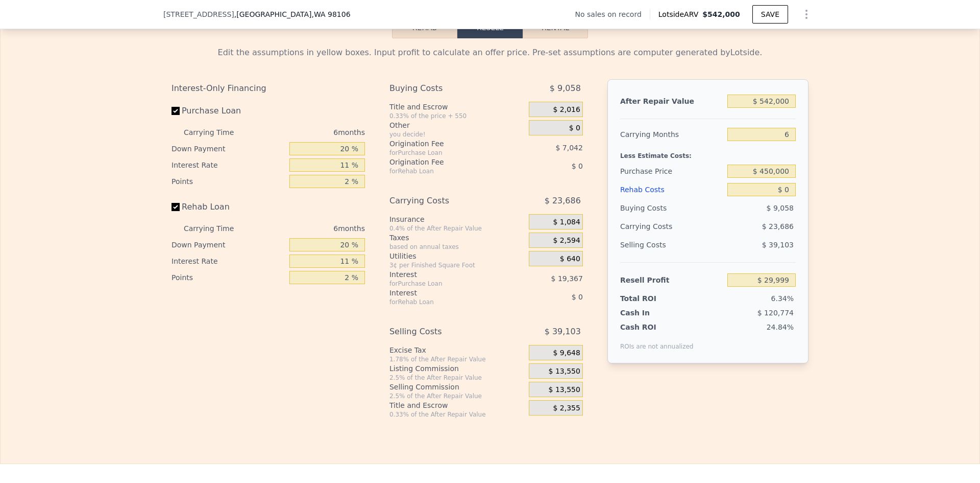 The image size is (980, 483). I want to click on div: Excise Tax, so click(457, 350).